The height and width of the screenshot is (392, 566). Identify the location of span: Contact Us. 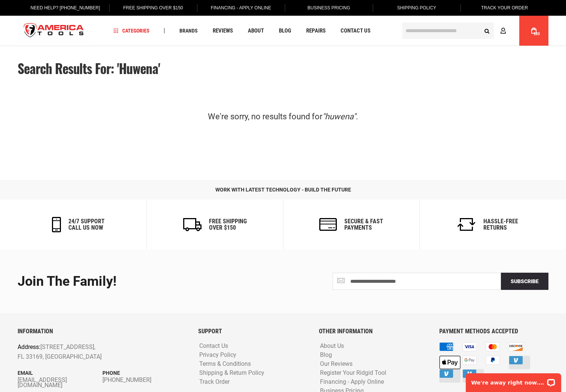
(355, 31).